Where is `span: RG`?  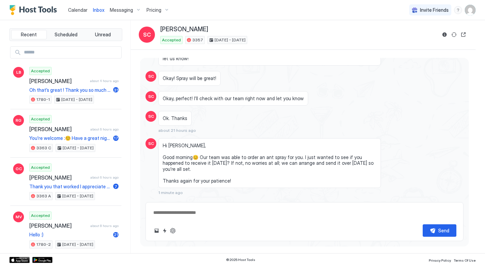
span: RG is located at coordinates (19, 121).